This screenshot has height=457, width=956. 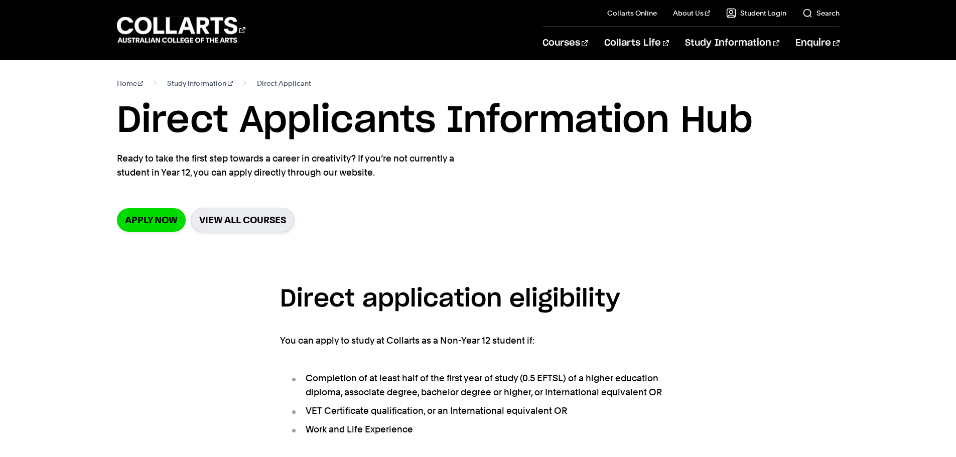 What do you see at coordinates (478, 341) in the screenshot?
I see `p: You can apply to study at Collarts as a Non-Year 12 student if:` at bounding box center [478, 341].